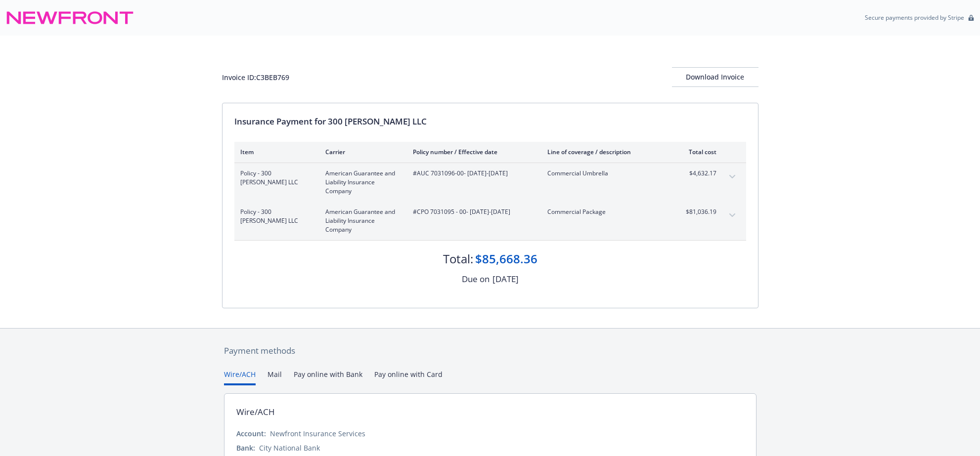 This screenshot has width=980, height=456. What do you see at coordinates (698, 152) in the screenshot?
I see `div: Total cost` at bounding box center [698, 152].